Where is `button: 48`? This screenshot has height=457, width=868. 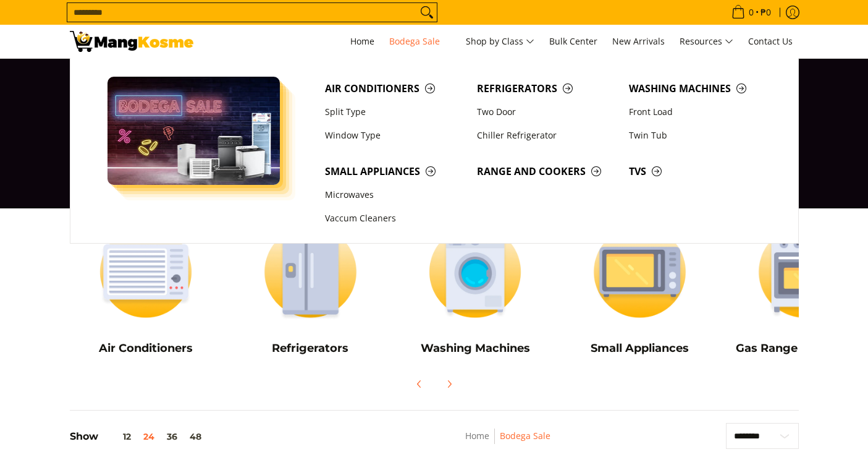
button: 48 is located at coordinates (195, 436).